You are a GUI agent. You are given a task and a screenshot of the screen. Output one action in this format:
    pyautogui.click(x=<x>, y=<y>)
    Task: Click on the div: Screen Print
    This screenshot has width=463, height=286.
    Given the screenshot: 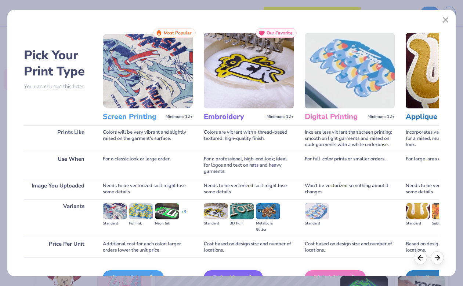 What is the action you would take?
    pyautogui.click(x=133, y=278)
    